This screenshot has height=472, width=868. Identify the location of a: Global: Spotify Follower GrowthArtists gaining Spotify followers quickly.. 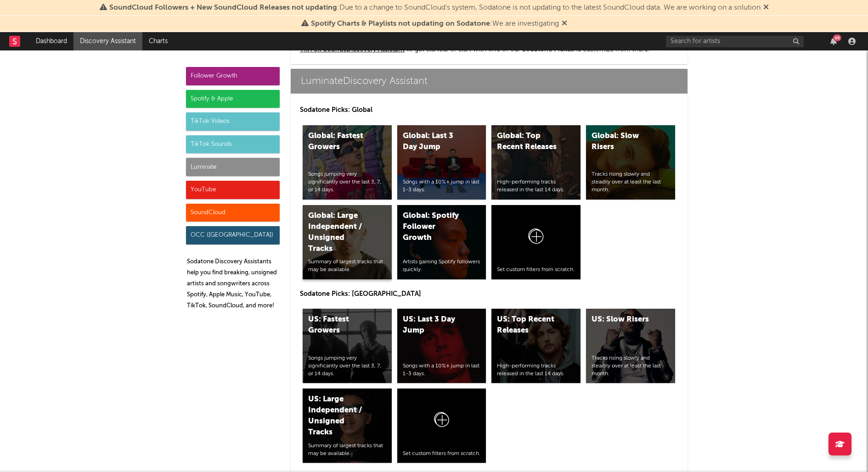
(442, 242).